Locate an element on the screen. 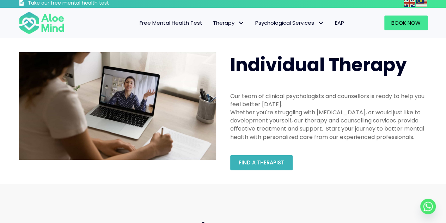  nav: Menu is located at coordinates (212, 23).